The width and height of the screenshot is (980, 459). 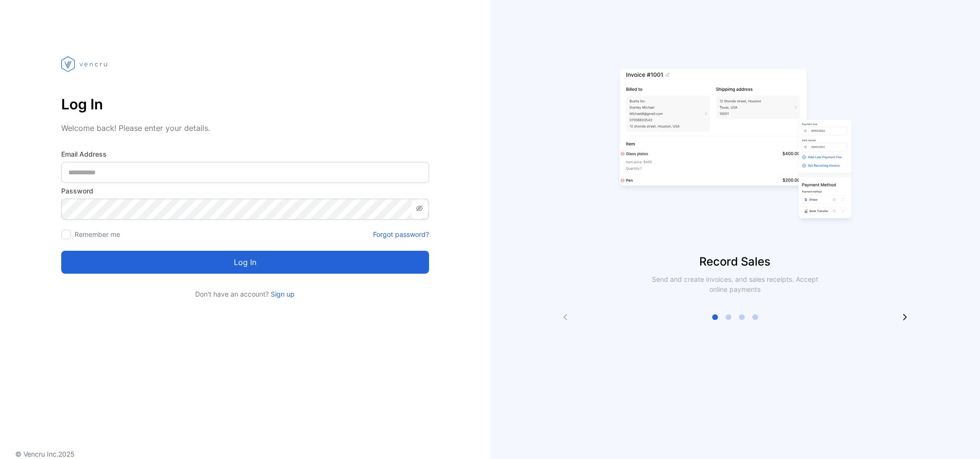 What do you see at coordinates (245, 294) in the screenshot?
I see `p: Don't have an account?` at bounding box center [245, 294].